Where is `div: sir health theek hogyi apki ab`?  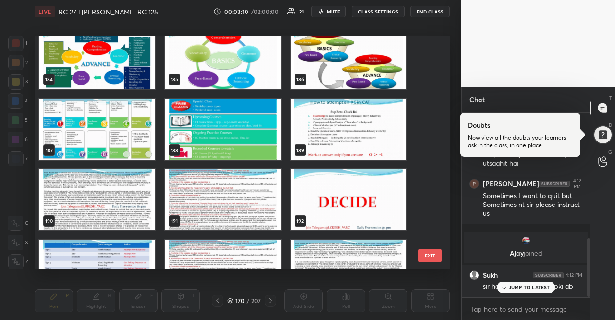 div: sir health theek hogyi apki ab is located at coordinates (532, 286).